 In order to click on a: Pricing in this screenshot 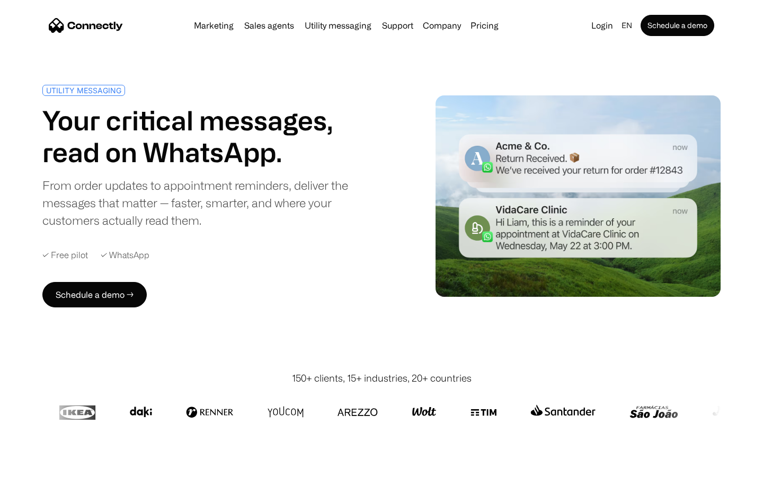, I will do `click(484, 25)`.